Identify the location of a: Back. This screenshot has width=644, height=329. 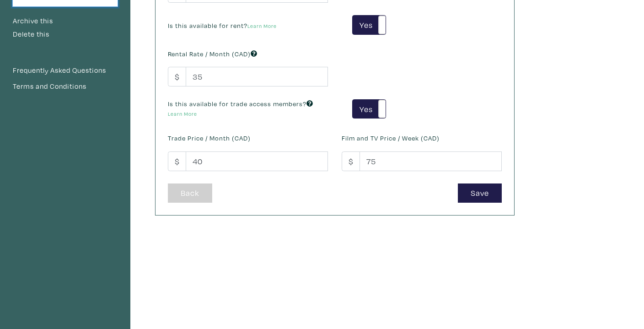
(190, 193).